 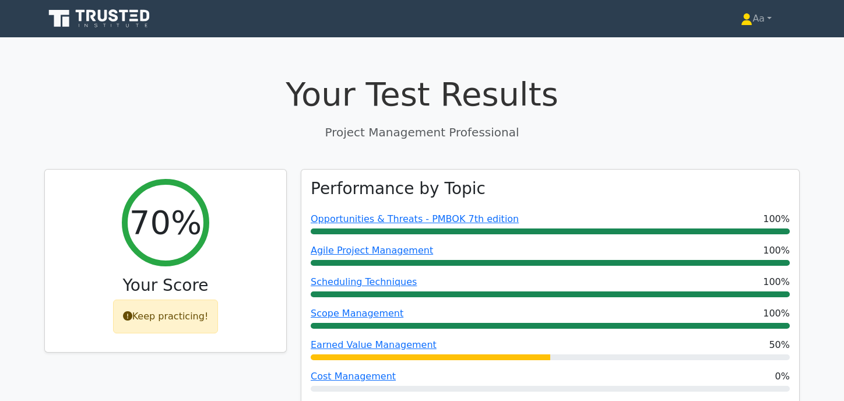 I want to click on div: Keep practicing!, so click(x=165, y=316).